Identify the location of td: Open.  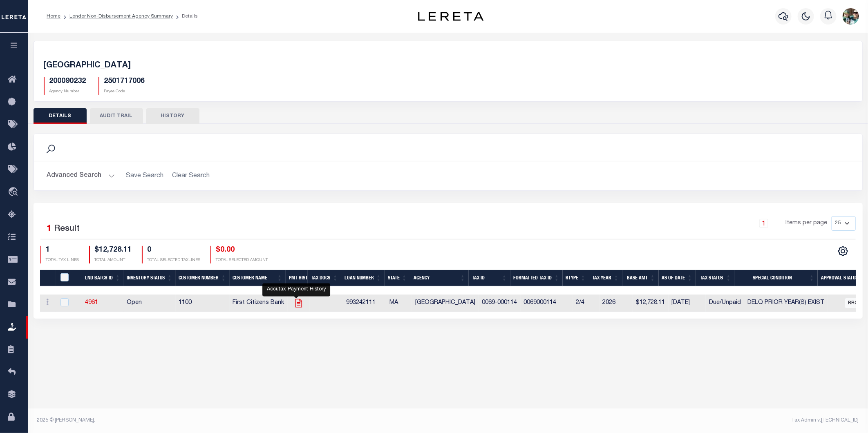
(150, 303).